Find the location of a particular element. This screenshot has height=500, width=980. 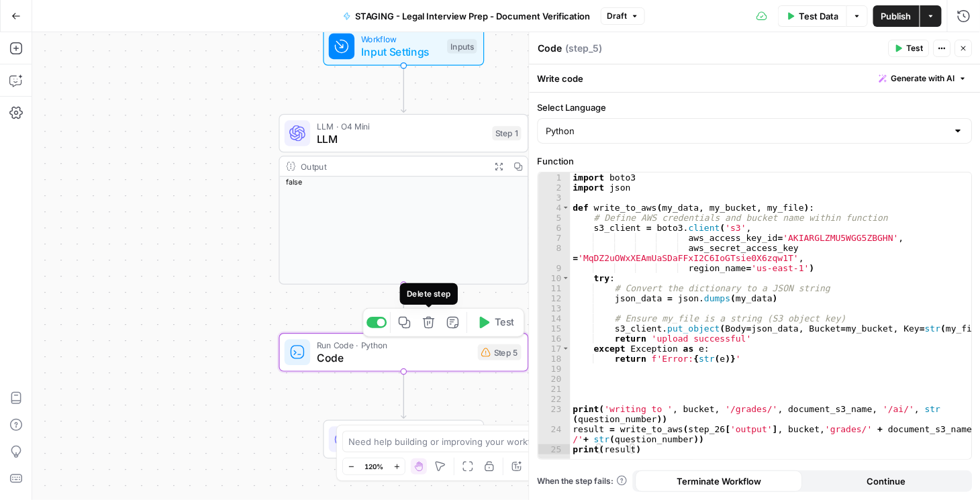

g: Edge from start to step_1 is located at coordinates (404, 88).